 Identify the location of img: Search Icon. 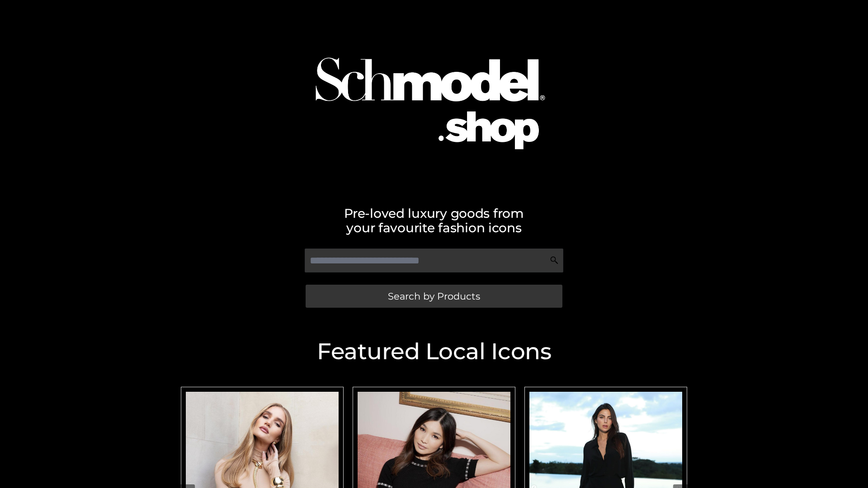
(554, 260).